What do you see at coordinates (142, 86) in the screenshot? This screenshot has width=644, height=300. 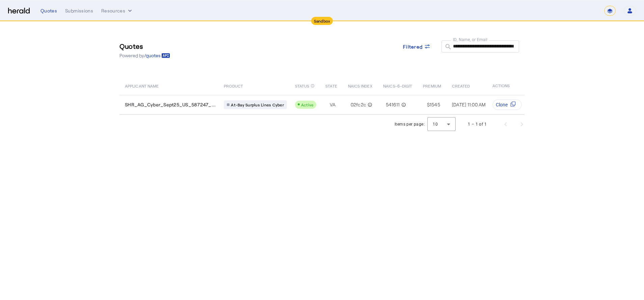 I see `span: APPLICANT NAME` at bounding box center [142, 86].